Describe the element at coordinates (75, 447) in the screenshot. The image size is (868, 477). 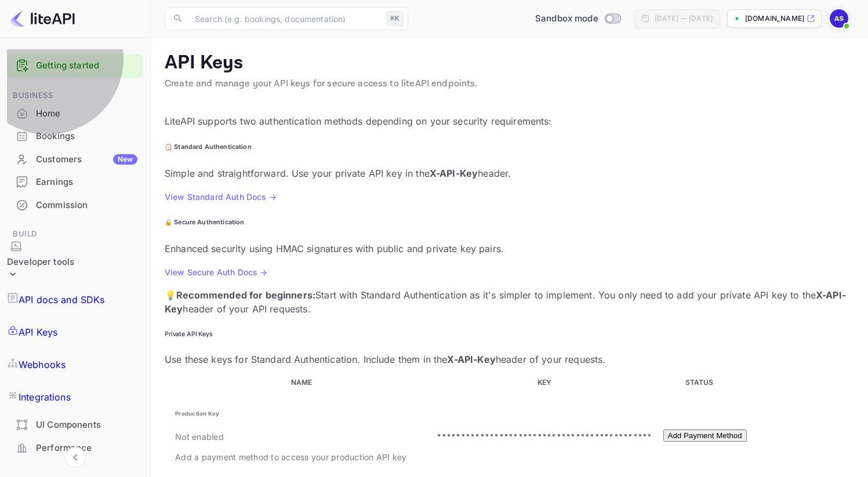
I see `a: Performance` at that location.